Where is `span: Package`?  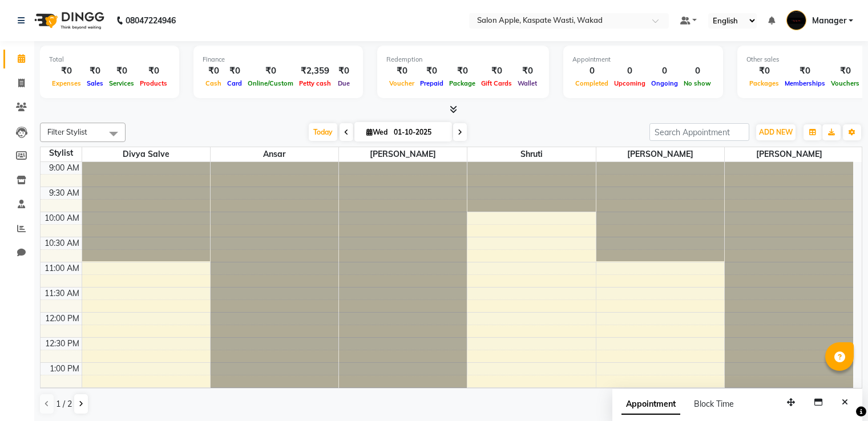 span: Package is located at coordinates (462, 84).